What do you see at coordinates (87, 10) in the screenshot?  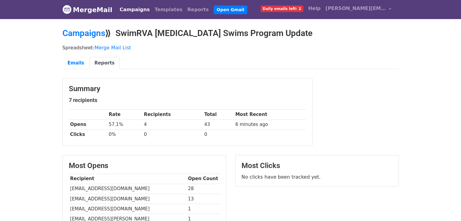 I see `a: MergeMail` at bounding box center [87, 10].